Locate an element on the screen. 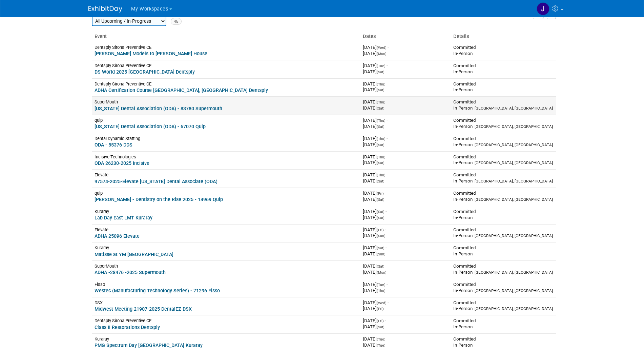 This screenshot has height=350, width=644. a: Midwest Meeting 21907-2025 DentalEZ DSX is located at coordinates (143, 309).